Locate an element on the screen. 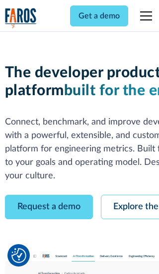 This screenshot has height=274, width=159. a: Request a demo is located at coordinates (49, 207).